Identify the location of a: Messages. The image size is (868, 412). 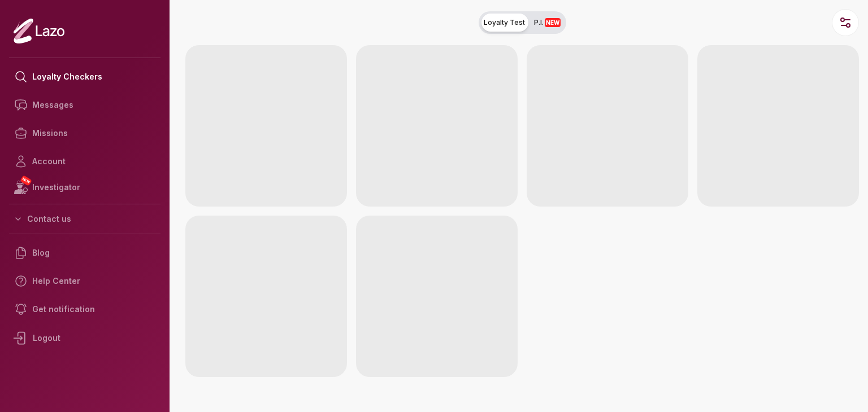
(85, 105).